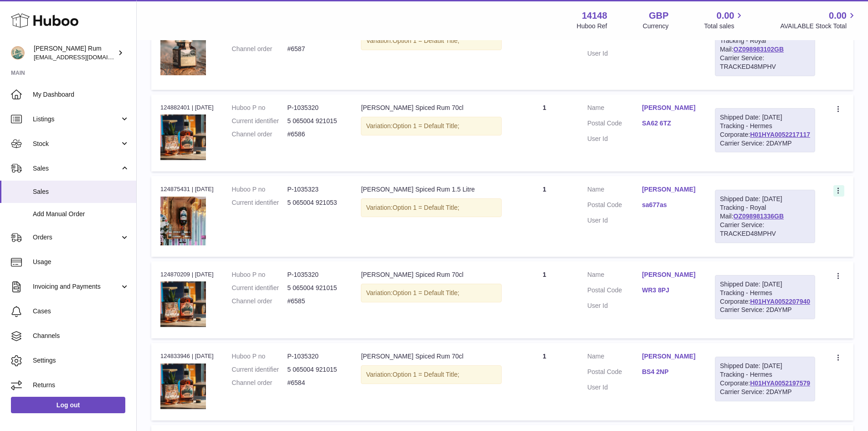 The image size is (868, 431). I want to click on strong: GBP, so click(658, 15).